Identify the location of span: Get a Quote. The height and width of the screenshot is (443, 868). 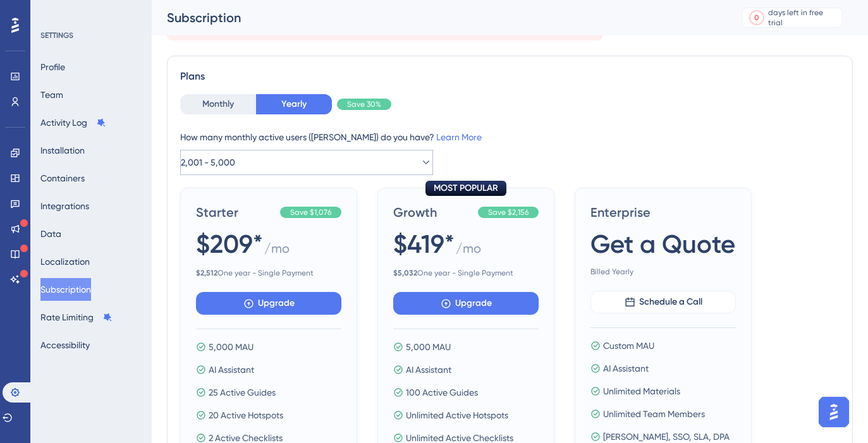
(663, 244).